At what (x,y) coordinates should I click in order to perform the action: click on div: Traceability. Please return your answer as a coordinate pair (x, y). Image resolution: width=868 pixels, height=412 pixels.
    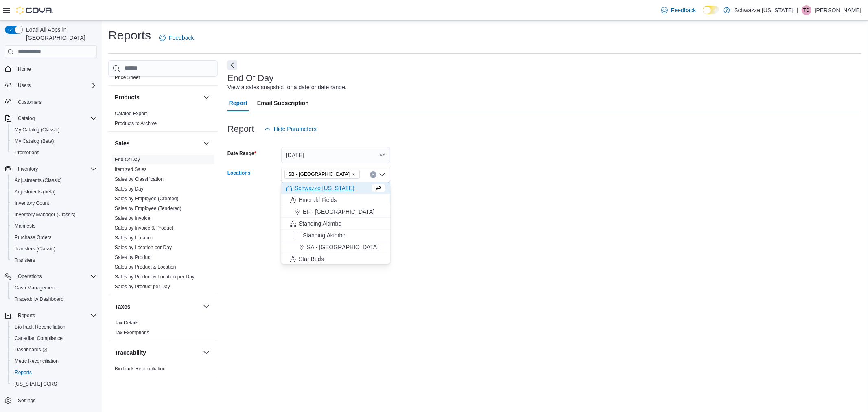
    Looking at the image, I should click on (163, 370).